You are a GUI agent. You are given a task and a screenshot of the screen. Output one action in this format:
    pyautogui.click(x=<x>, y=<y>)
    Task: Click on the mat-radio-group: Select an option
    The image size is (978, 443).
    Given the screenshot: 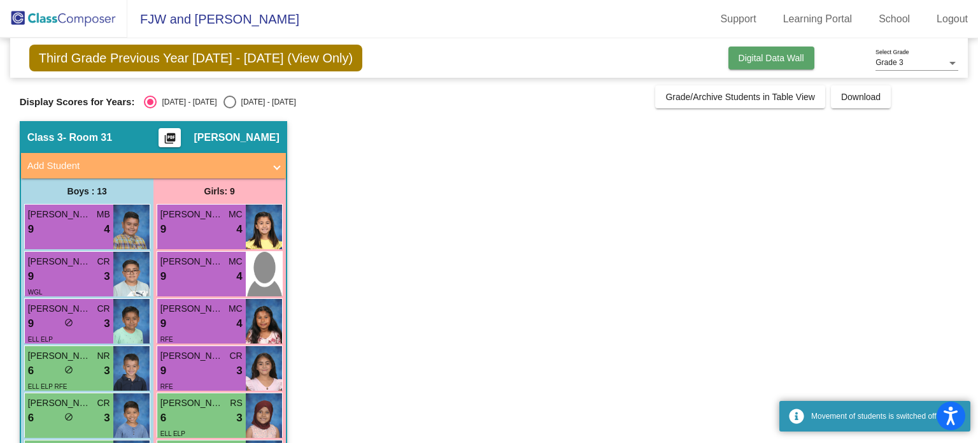 What is the action you would take?
    pyautogui.click(x=220, y=102)
    